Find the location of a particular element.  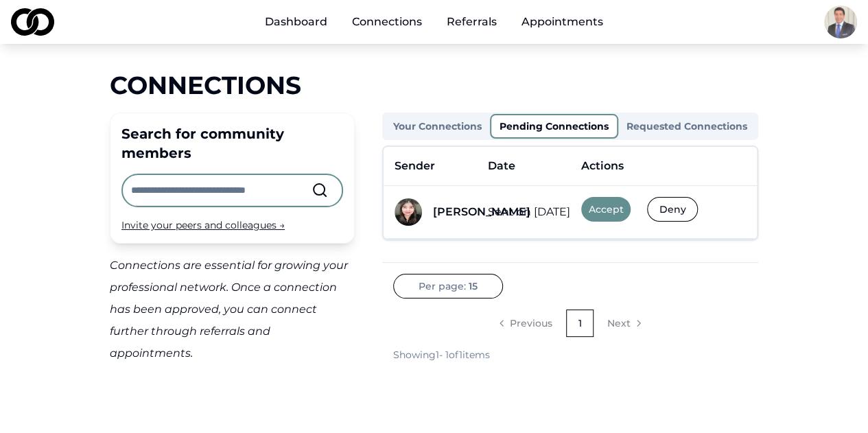

a: Referrals is located at coordinates (471, 22).